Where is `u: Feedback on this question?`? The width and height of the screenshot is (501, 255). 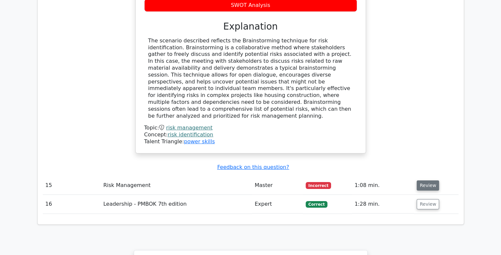
u: Feedback on this question? is located at coordinates (253, 167).